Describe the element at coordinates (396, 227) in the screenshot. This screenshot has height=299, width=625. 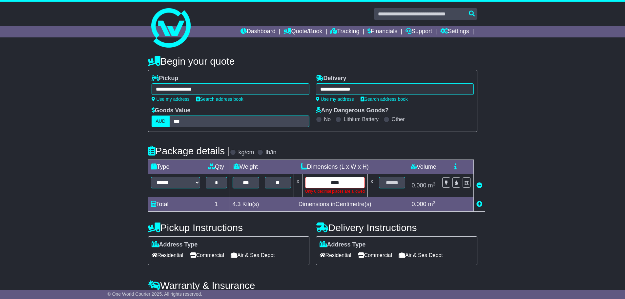
I see `h4: Delivery Instructions` at that location.